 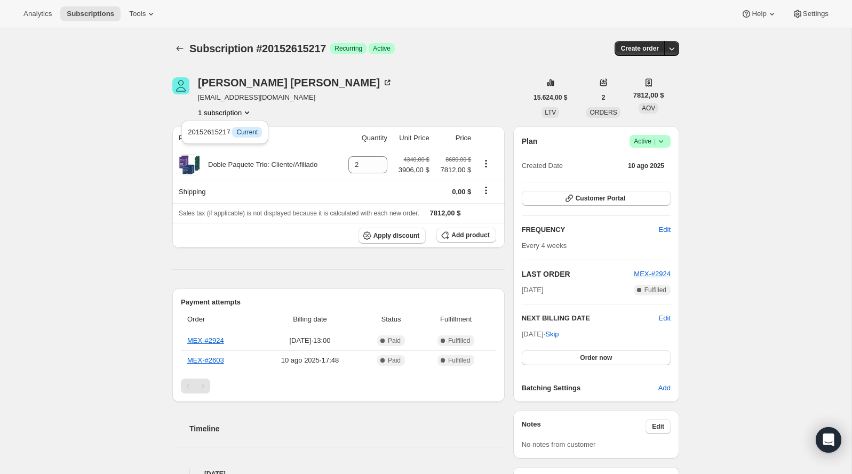 I want to click on th: Product, so click(x=256, y=138).